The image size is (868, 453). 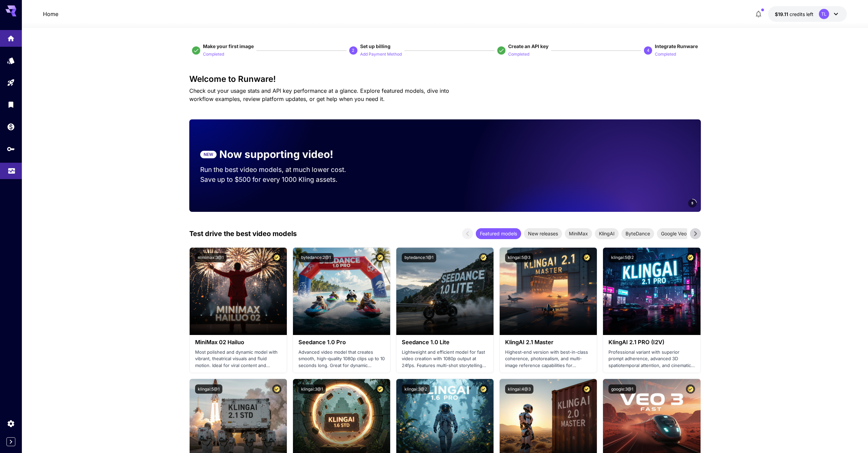 I want to click on div: Wallet, so click(x=11, y=125).